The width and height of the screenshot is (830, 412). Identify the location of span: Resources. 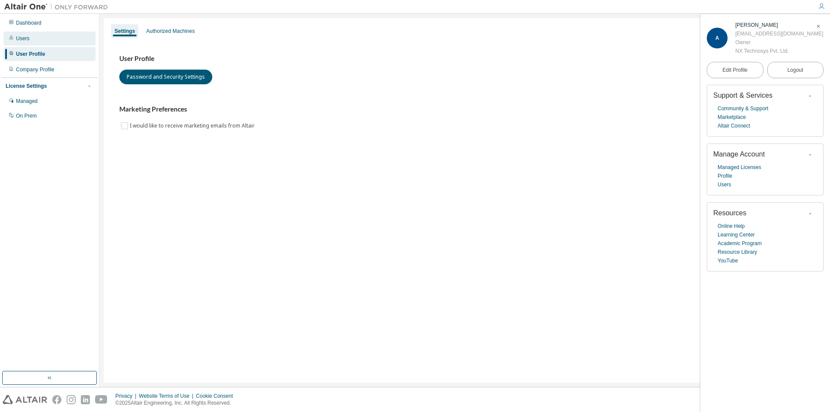
(730, 213).